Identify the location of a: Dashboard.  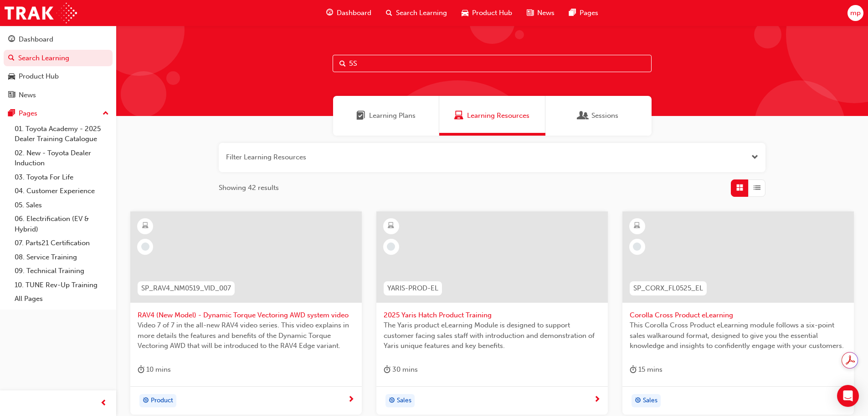
(57, 39).